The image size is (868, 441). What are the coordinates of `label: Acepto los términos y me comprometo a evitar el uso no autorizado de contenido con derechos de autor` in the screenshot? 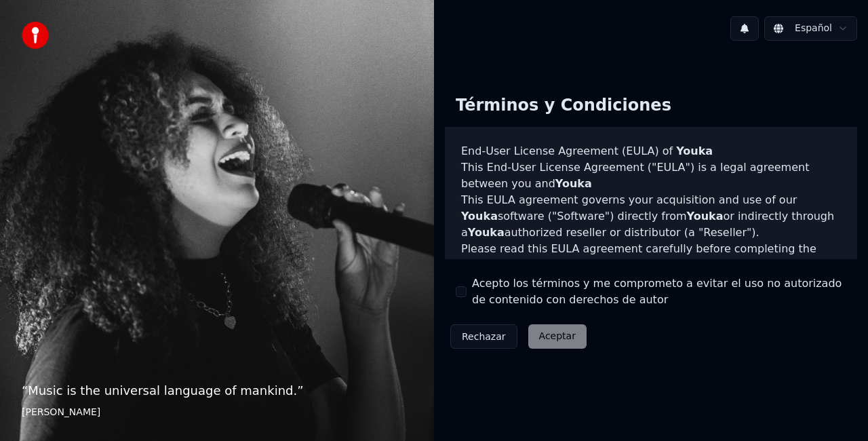 It's located at (659, 292).